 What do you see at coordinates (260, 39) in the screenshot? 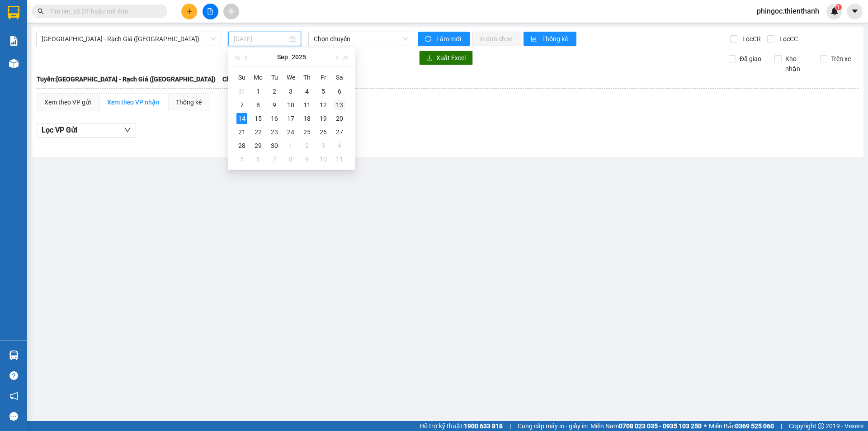
I see `input: 14/09/2025` at bounding box center [260, 39].